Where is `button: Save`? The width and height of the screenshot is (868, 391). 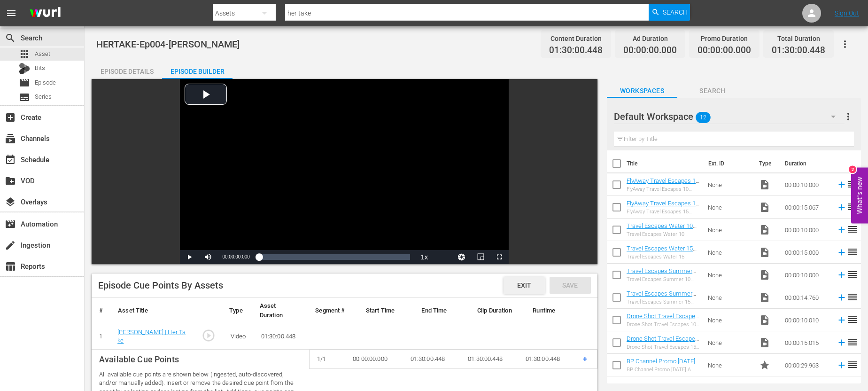
button: Save is located at coordinates (570, 285).